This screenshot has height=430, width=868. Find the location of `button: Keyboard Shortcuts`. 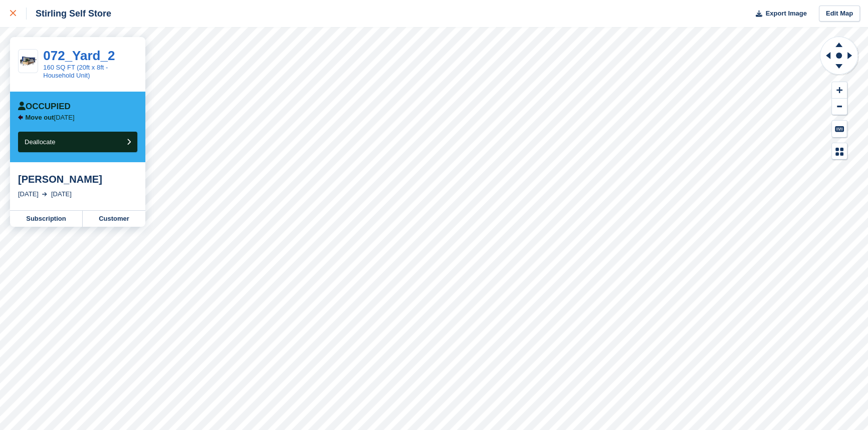

button: Keyboard Shortcuts is located at coordinates (839, 129).